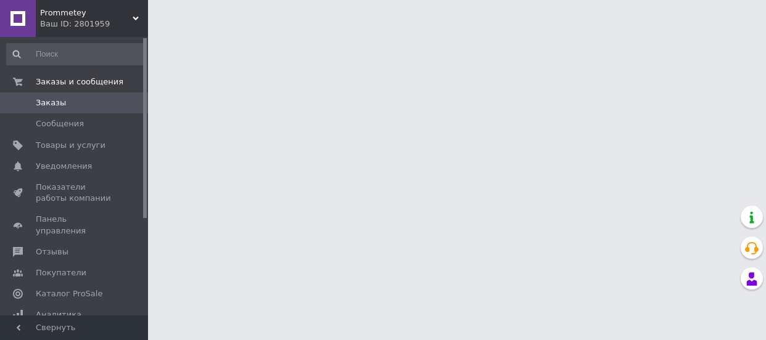  What do you see at coordinates (60, 124) in the screenshot?
I see `span: Сообщения` at bounding box center [60, 124].